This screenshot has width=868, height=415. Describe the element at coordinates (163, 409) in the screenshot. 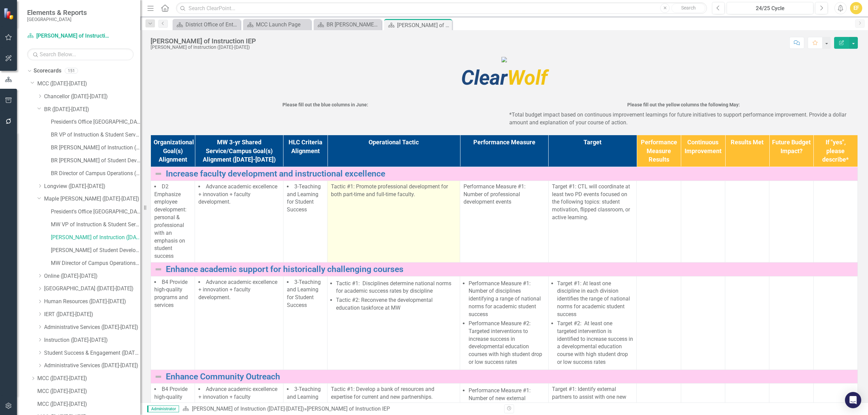

I see `span: Administrator` at that location.